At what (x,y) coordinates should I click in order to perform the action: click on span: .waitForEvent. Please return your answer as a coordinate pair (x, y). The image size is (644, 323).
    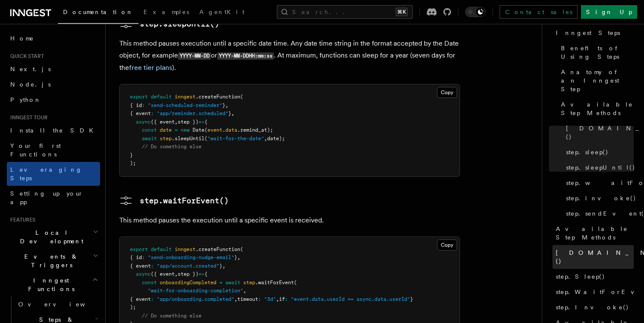
    Looking at the image, I should click on (274, 283).